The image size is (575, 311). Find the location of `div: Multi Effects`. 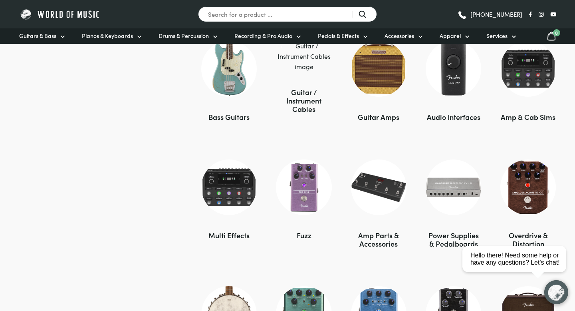

div: Multi Effects is located at coordinates (229, 235).